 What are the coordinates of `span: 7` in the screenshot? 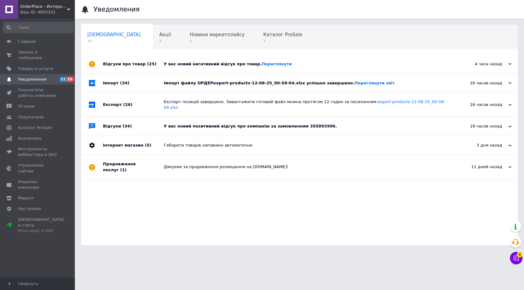 It's located at (283, 41).